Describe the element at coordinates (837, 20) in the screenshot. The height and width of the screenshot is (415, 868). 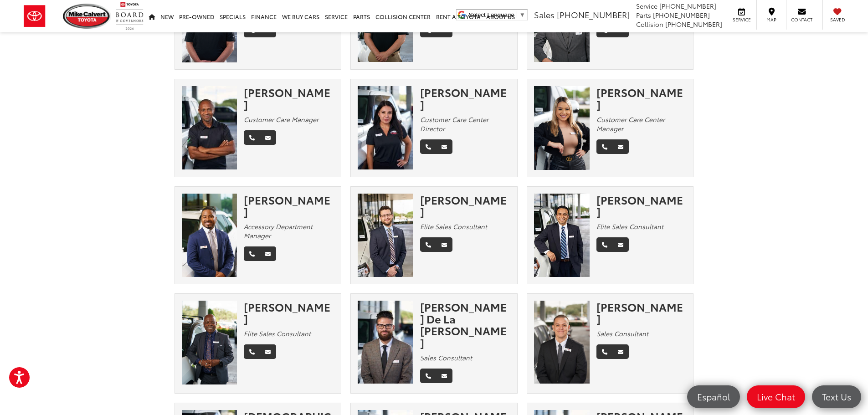
I see `span: Saved` at that location.